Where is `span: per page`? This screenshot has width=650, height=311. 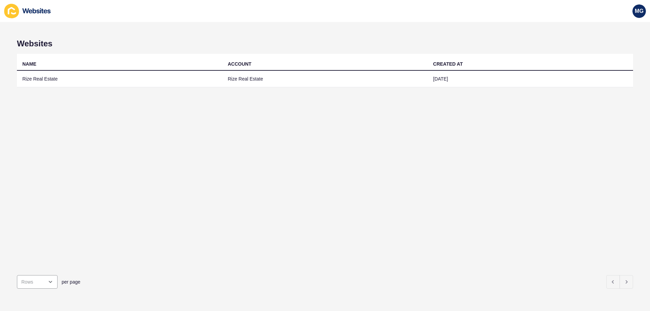 span: per page is located at coordinates (71, 282).